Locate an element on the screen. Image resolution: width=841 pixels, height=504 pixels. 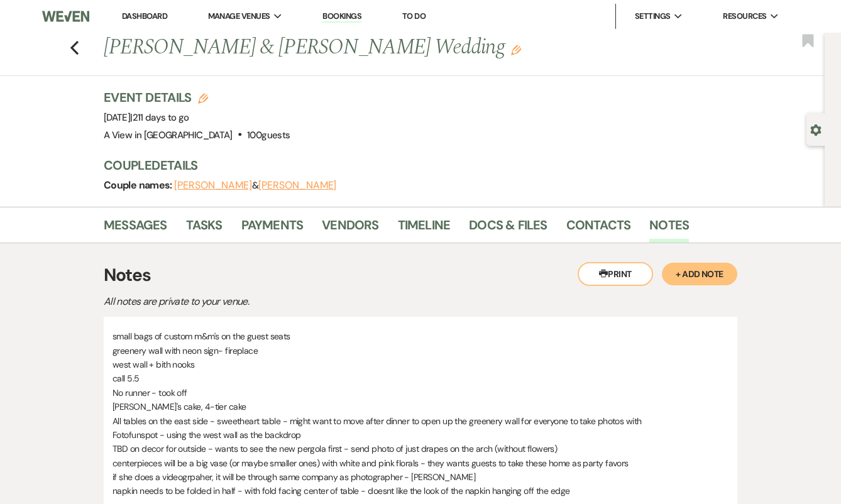
p: greenery wall with neon sign- fireplace is located at coordinates (420, 351).